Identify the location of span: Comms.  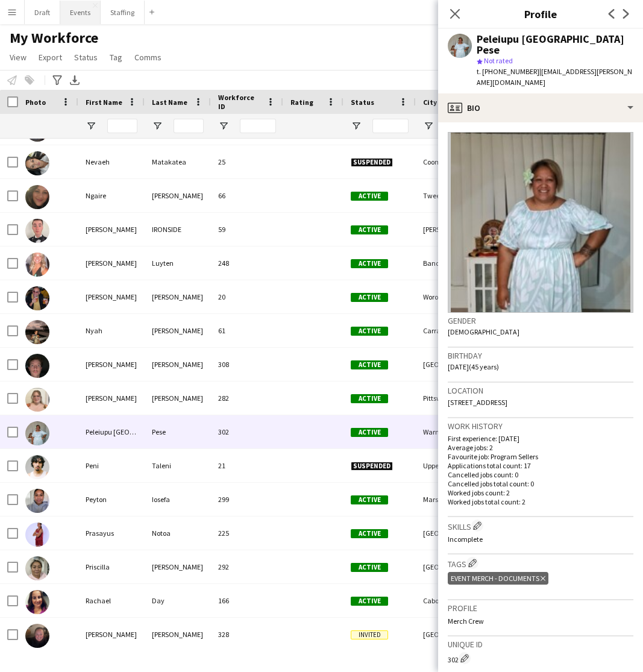
(148, 57).